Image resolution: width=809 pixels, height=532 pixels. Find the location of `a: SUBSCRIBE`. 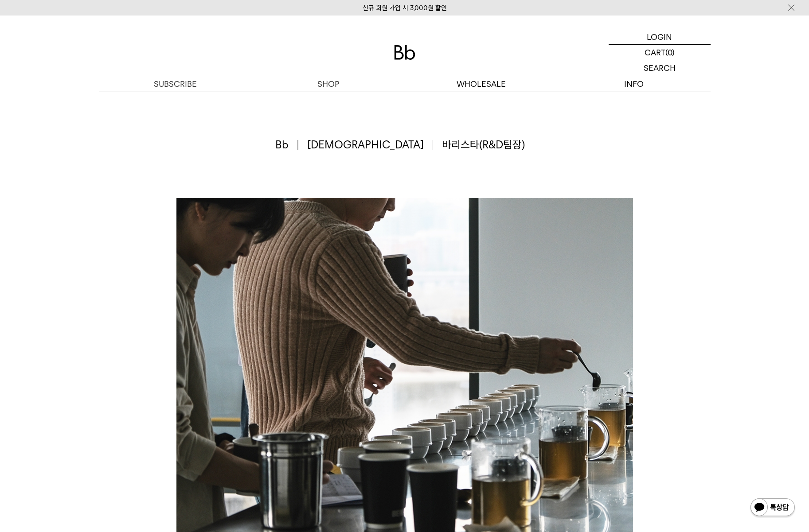

a: SUBSCRIBE is located at coordinates (175, 83).